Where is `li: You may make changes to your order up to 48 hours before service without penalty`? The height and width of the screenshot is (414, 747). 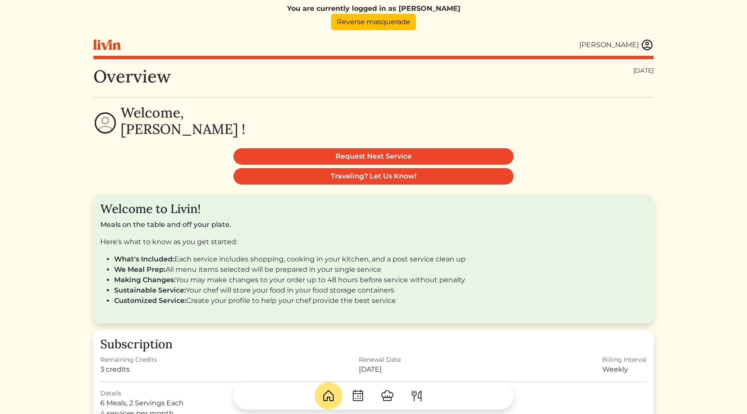
li: You may make changes to your order up to 48 hours before service without penalty is located at coordinates (380, 280).